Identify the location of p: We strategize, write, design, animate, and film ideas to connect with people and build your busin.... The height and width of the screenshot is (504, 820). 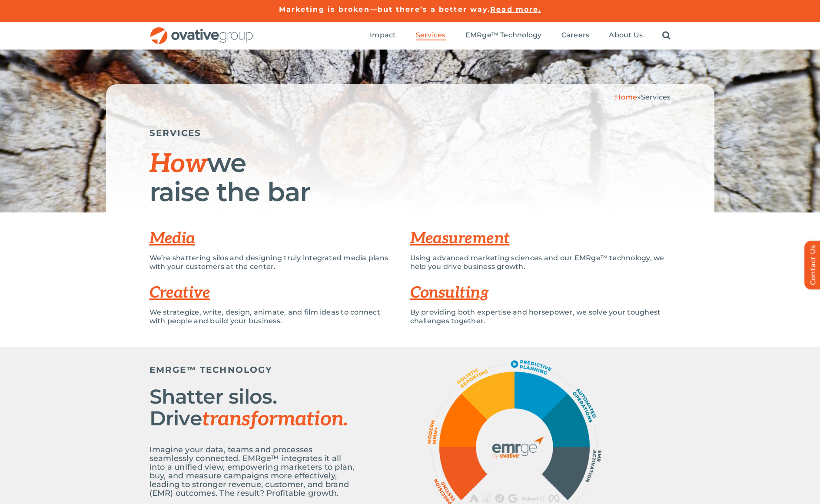
(274, 317).